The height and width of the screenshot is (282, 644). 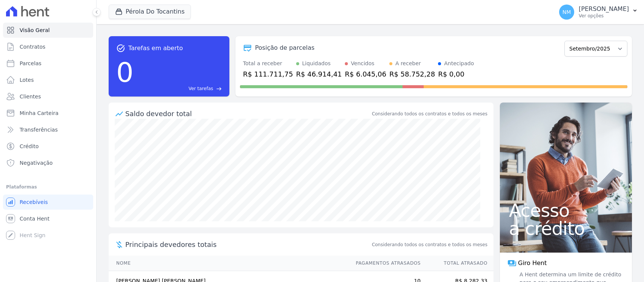 What do you see at coordinates (604, 16) in the screenshot?
I see `p: Ver opções` at bounding box center [604, 16].